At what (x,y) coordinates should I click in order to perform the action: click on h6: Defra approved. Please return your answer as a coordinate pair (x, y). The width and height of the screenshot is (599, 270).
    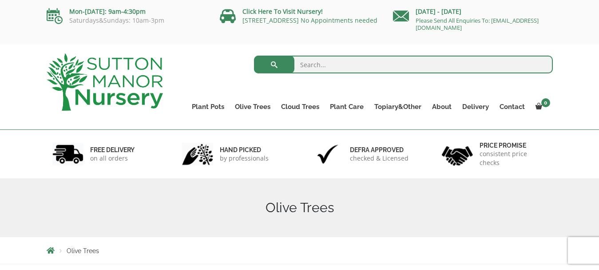
    Looking at the image, I should click on (380, 150).